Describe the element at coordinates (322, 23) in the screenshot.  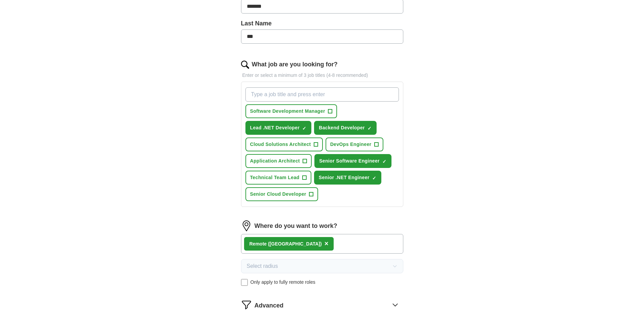
I see `label: Last Name` at that location.